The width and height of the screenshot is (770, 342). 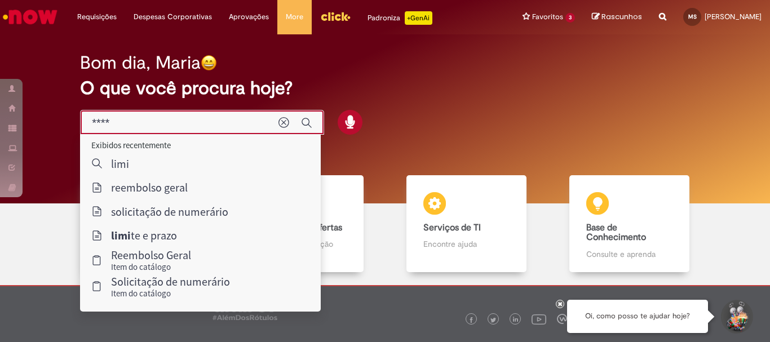 I want to click on button: Iniciar Conversa de Suporte, so click(x=736, y=317).